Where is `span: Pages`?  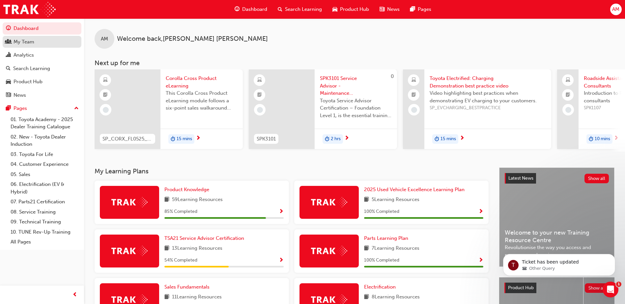
span: Pages is located at coordinates (424, 9).